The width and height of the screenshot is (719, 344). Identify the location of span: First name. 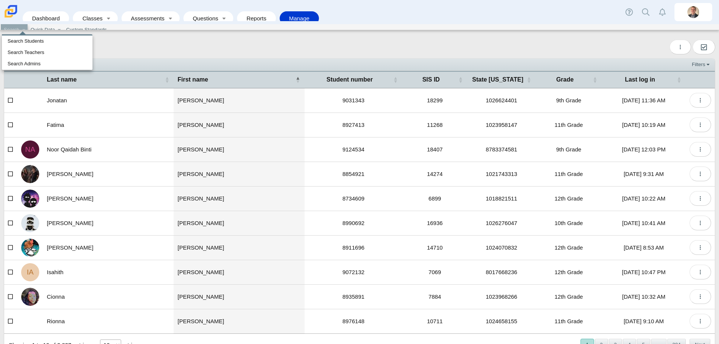
(193, 79).